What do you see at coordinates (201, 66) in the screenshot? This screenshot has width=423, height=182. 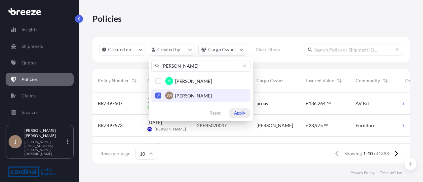 I see `input: Search team member` at bounding box center [201, 66].